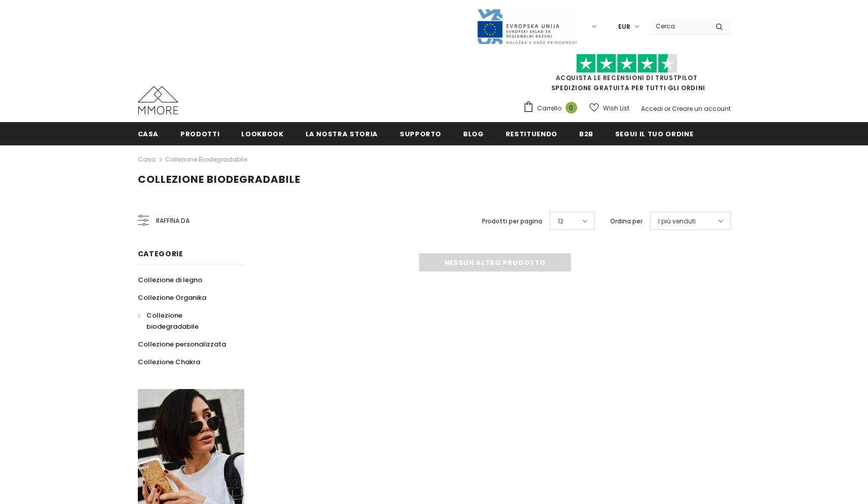 This screenshot has height=504, width=868. What do you see at coordinates (586, 134) in the screenshot?
I see `span: B2B` at bounding box center [586, 134].